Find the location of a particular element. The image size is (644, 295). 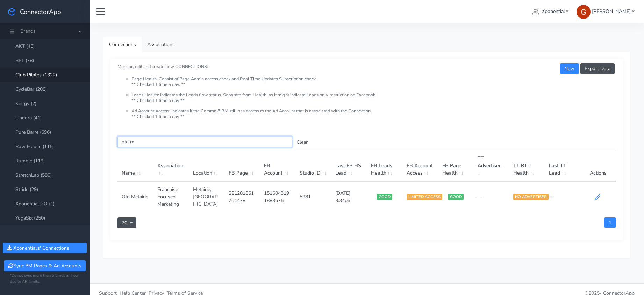

th: Name is located at coordinates (135, 166).